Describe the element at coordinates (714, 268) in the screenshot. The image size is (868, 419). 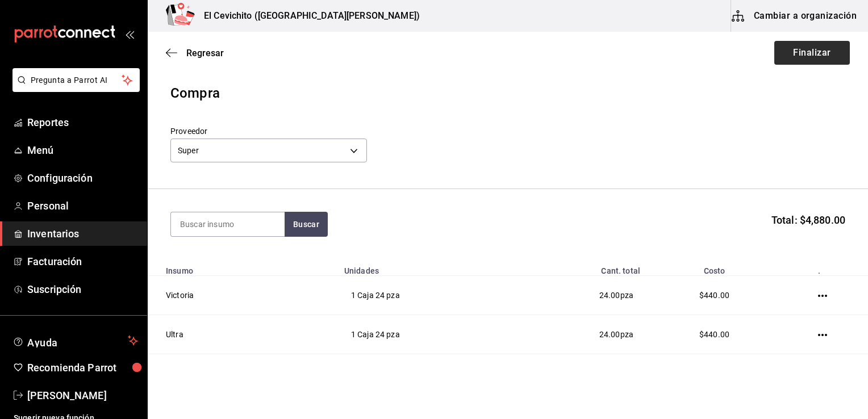
I see `th: Costo` at that location.